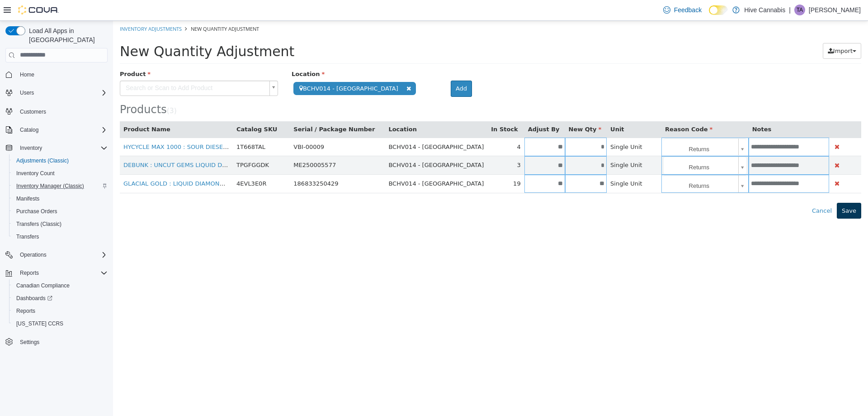 The image size is (868, 416). What do you see at coordinates (576, 108) in the screenshot?
I see `span: Reason Code` at bounding box center [576, 108].